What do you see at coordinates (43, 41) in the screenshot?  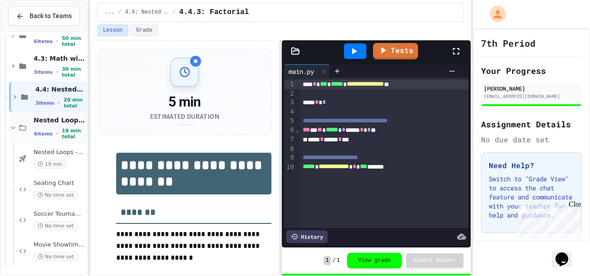 I see `span: 6 items` at bounding box center [43, 41].